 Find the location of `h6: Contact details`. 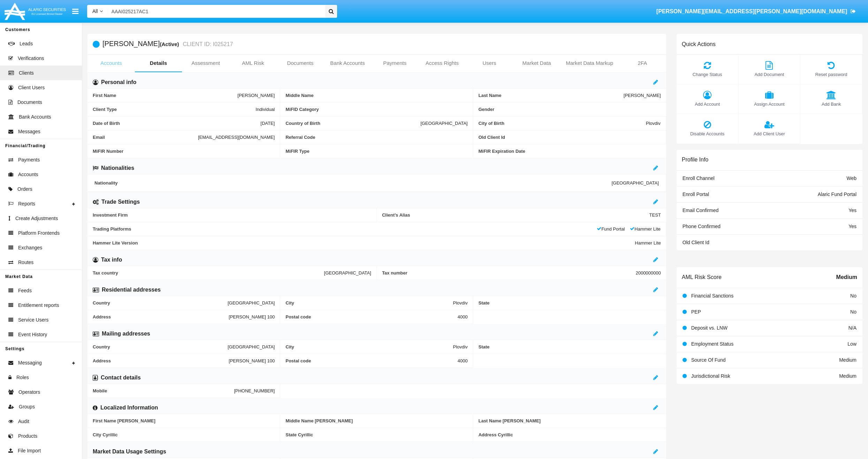

h6: Contact details is located at coordinates (121, 378).